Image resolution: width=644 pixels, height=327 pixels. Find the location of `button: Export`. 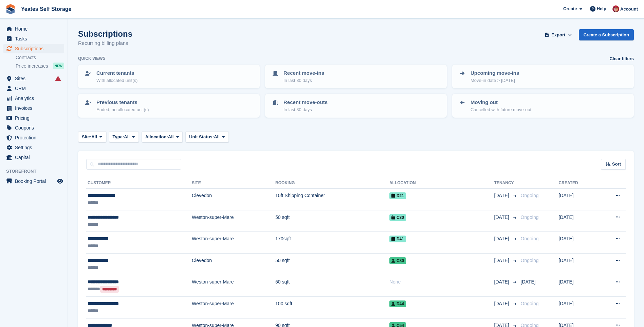

button: Export is located at coordinates (558, 35).